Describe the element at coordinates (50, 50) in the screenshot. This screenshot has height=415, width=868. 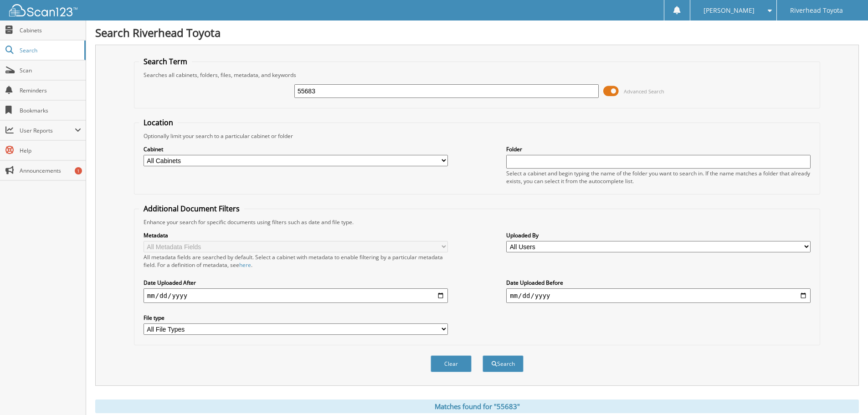
I see `span: Search` at that location.